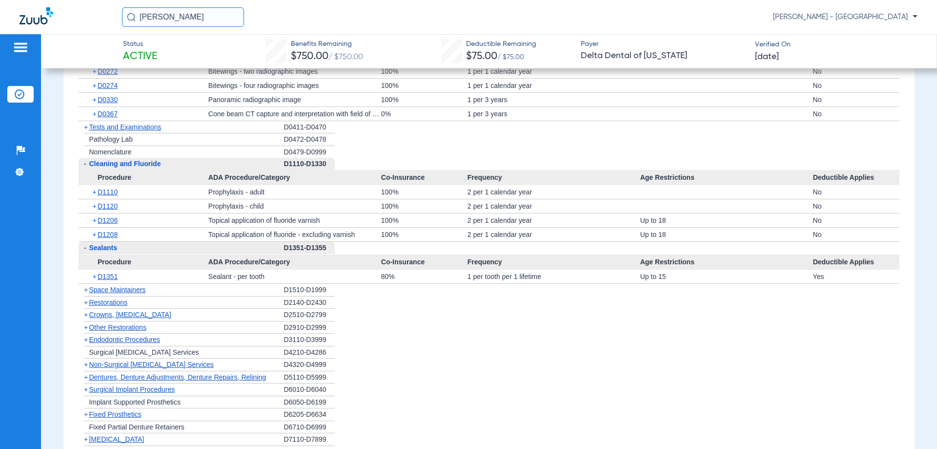 The width and height of the screenshot is (937, 449). I want to click on span: ADA Procedure/Category, so click(295, 178).